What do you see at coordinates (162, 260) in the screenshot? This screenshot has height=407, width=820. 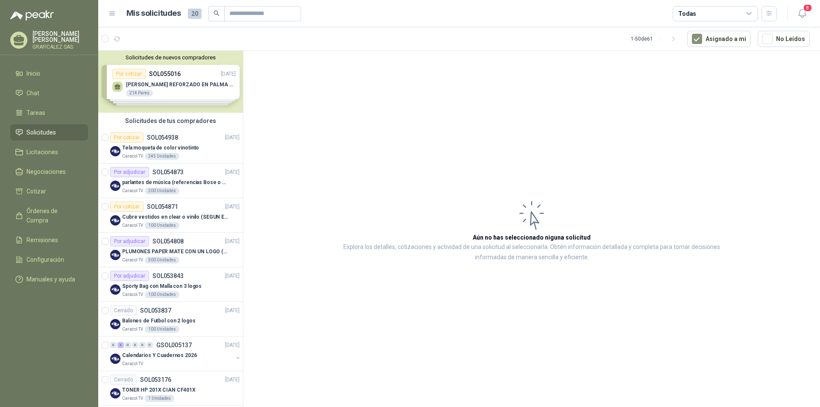 I see `div: 500 Unidades` at bounding box center [162, 260].